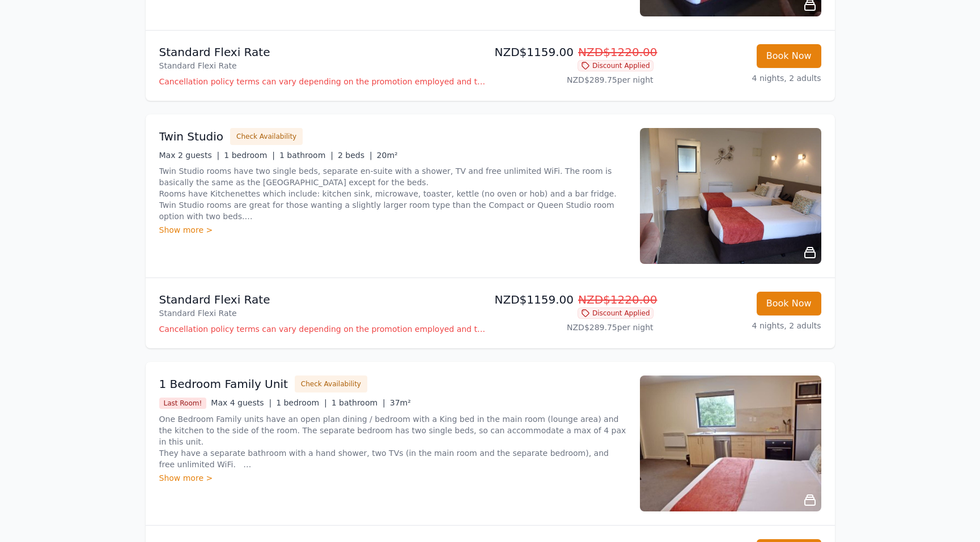 Image resolution: width=980 pixels, height=542 pixels. What do you see at coordinates (189, 155) in the screenshot?
I see `span: Max 2 guests |` at bounding box center [189, 155].